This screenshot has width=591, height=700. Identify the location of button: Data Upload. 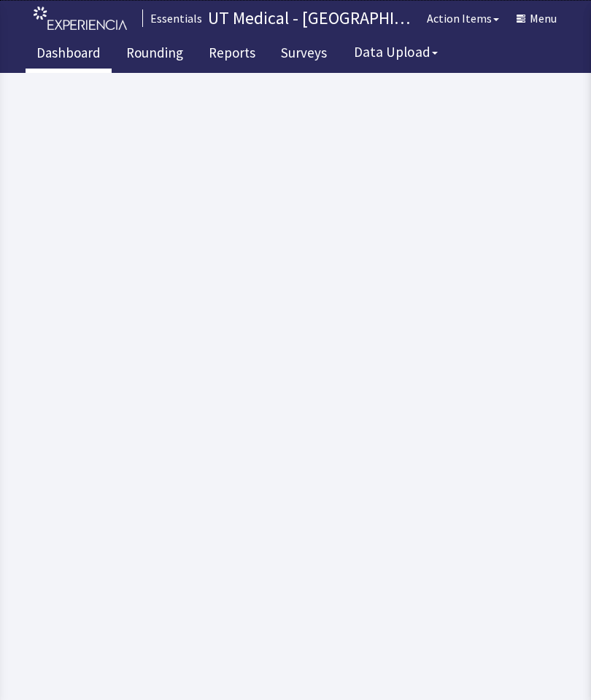
(395, 52).